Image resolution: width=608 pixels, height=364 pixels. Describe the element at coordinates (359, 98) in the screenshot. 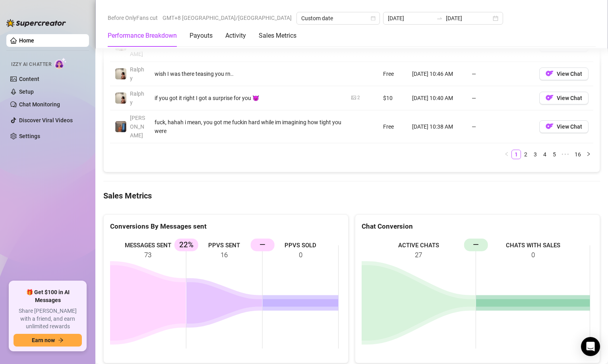

I see `div: 2` at that location.